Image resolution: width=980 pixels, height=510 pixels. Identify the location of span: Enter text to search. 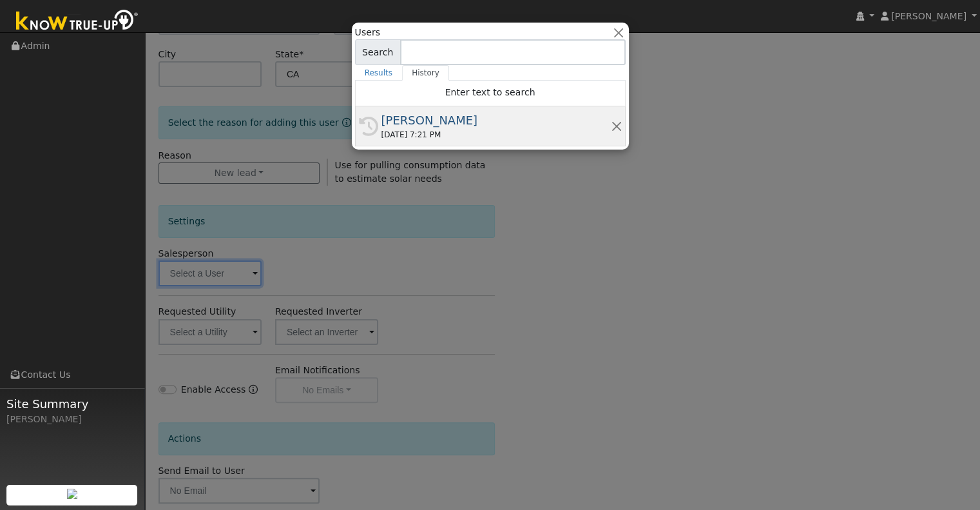
(490, 92).